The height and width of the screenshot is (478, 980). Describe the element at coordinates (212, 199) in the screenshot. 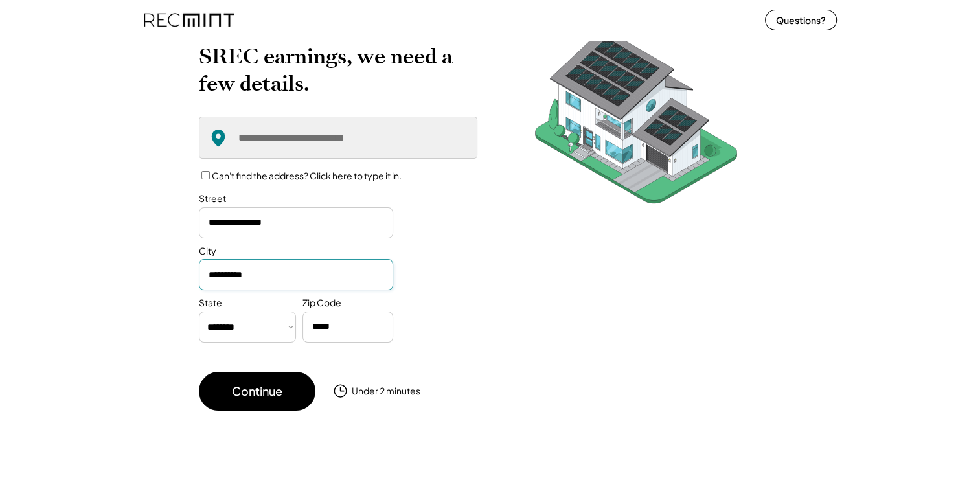

I see `div: Street` at that location.